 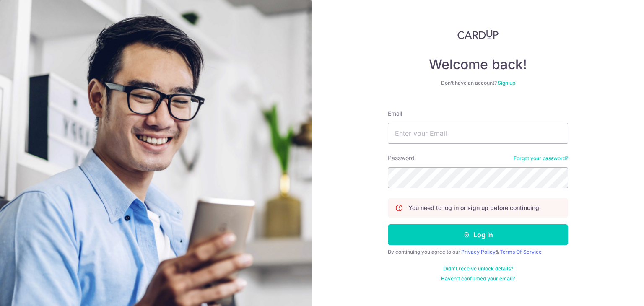 What do you see at coordinates (395, 113) in the screenshot?
I see `label: Email` at bounding box center [395, 113].